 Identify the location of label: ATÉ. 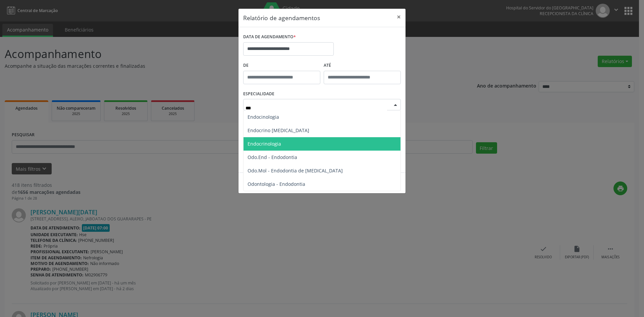
(362, 65).